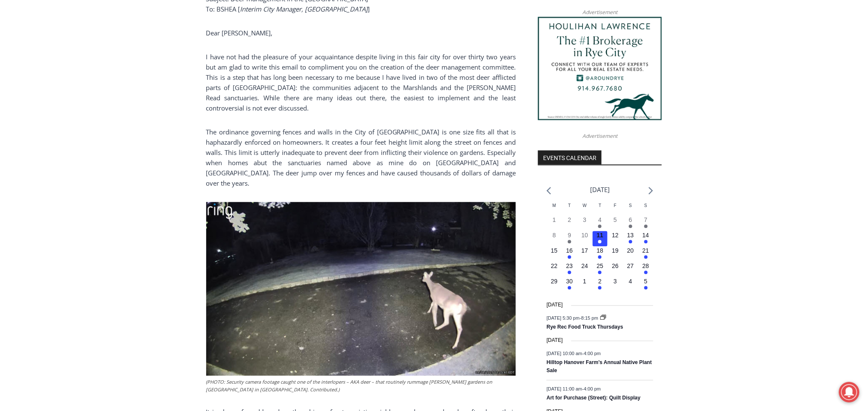  I want to click on button: 20, so click(630, 254).